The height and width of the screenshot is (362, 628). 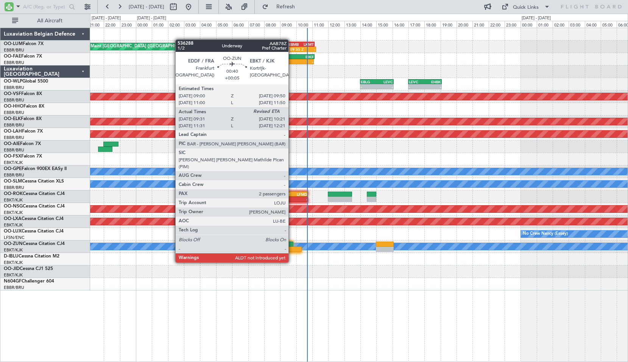 What do you see at coordinates (23, 131) in the screenshot?
I see `a: OO-LAHFalcon 7X` at bounding box center [23, 131].